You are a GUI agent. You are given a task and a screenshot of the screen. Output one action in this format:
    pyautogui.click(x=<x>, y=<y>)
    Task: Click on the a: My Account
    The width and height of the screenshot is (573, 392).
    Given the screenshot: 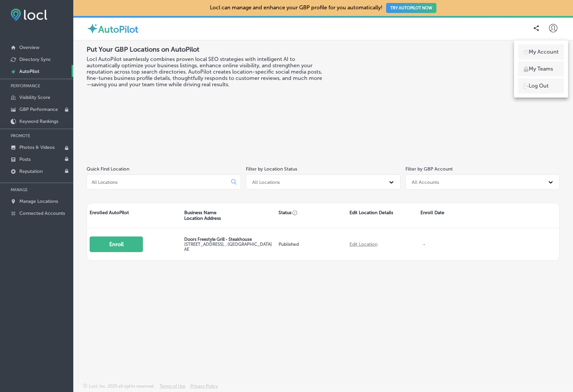 What is the action you would take?
    pyautogui.click(x=541, y=52)
    